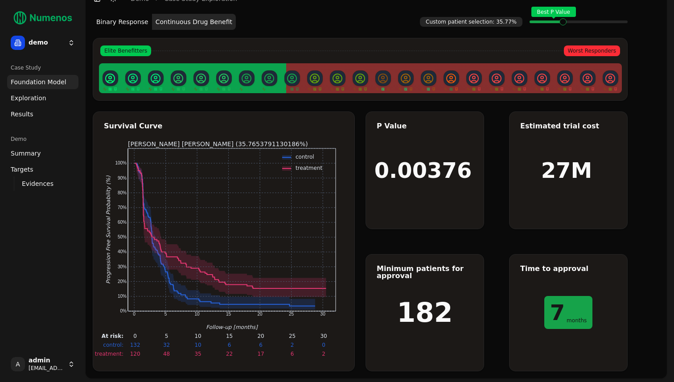 This screenshot has height=382, width=674. Describe the element at coordinates (232, 327) in the screenshot. I see `text: Follow-up [months]` at that location.